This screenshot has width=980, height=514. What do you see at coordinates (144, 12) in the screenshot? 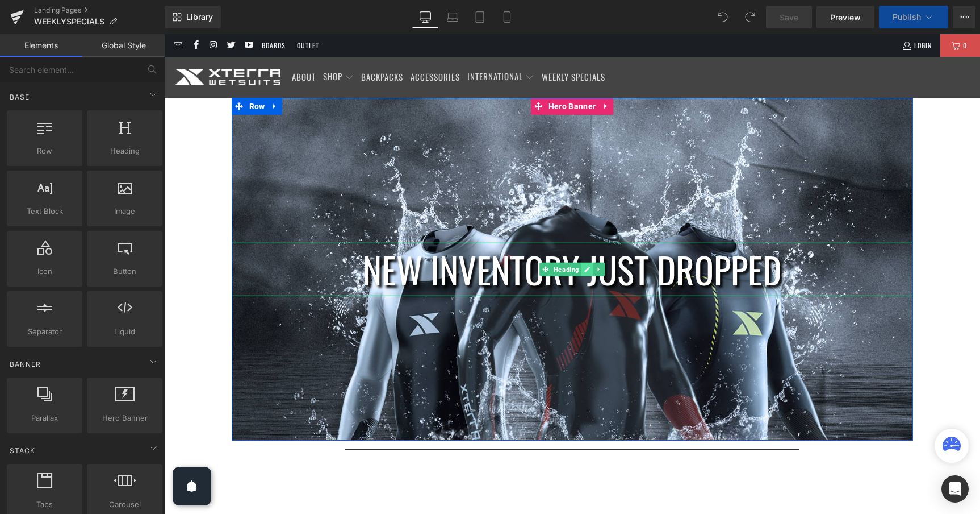
I see `a: Outlet` at bounding box center [144, 12].